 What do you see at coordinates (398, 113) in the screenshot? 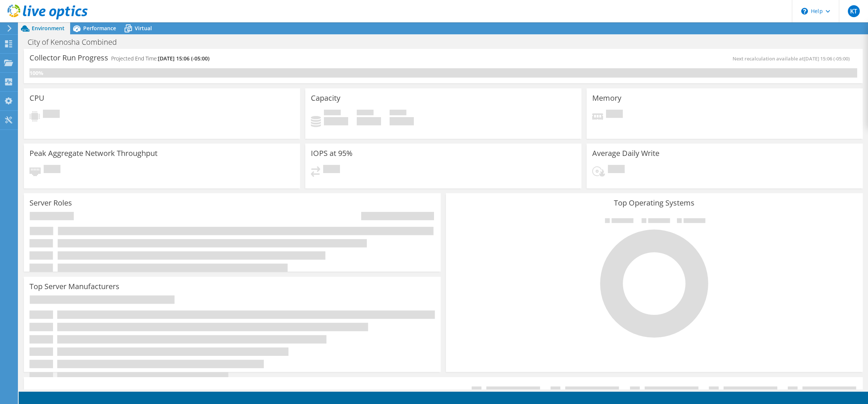
I see `span: Total` at bounding box center [398, 113].